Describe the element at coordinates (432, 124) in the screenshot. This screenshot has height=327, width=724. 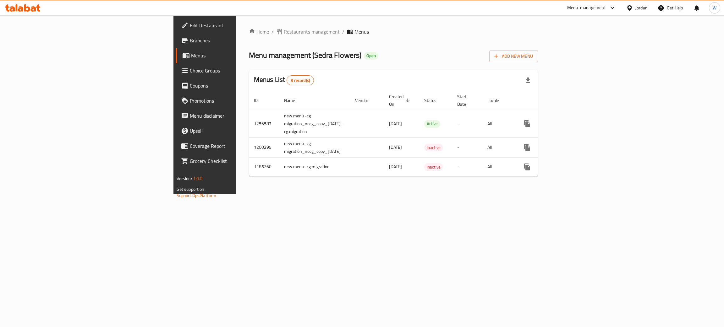
I see `span: Active` at that location.